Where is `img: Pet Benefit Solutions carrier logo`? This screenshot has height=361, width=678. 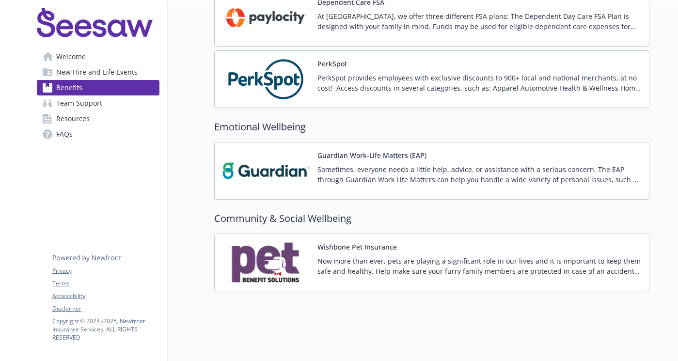
img: Pet Benefit Solutions carrier logo is located at coordinates (266, 262).